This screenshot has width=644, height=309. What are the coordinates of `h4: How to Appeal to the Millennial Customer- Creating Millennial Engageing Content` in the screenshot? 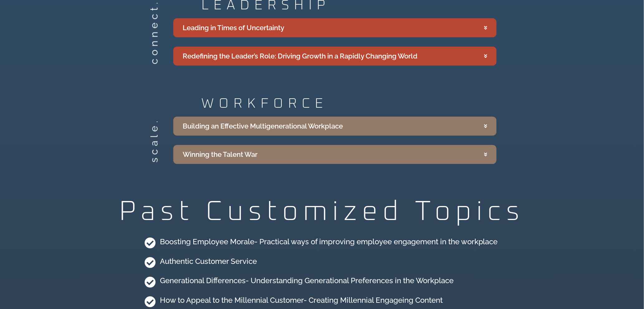 It's located at (301, 301).